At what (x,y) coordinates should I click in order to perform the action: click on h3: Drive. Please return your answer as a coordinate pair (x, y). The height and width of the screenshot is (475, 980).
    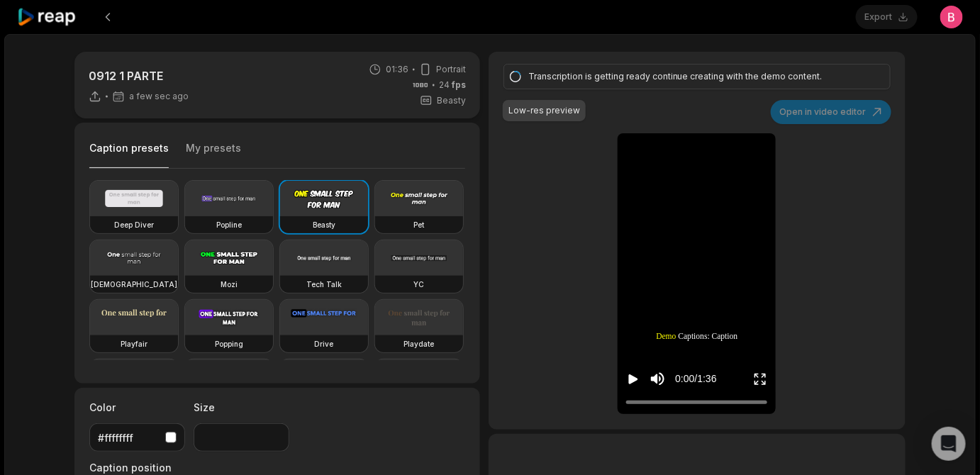
    Looking at the image, I should click on (324, 343).